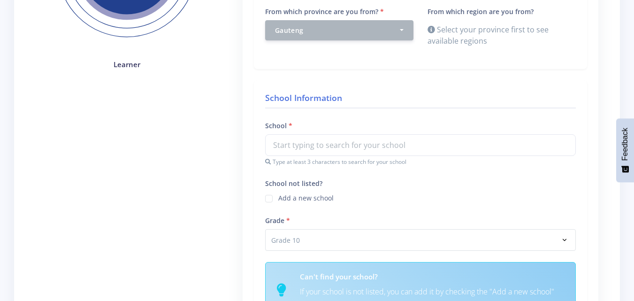  I want to click on label: From which province are you from?, so click(324, 11).